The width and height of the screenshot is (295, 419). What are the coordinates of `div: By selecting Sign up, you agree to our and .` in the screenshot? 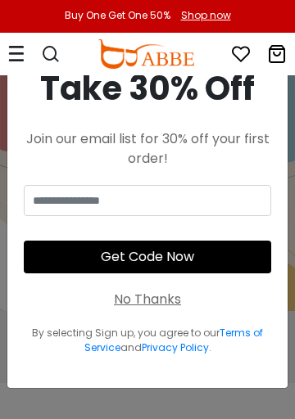 It's located at (147, 341).